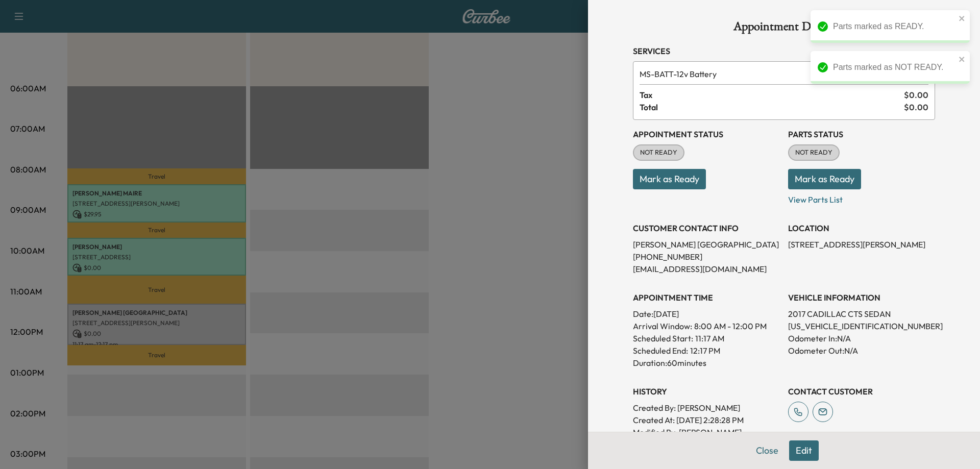  Describe the element at coordinates (804, 450) in the screenshot. I see `button: Edit` at that location.